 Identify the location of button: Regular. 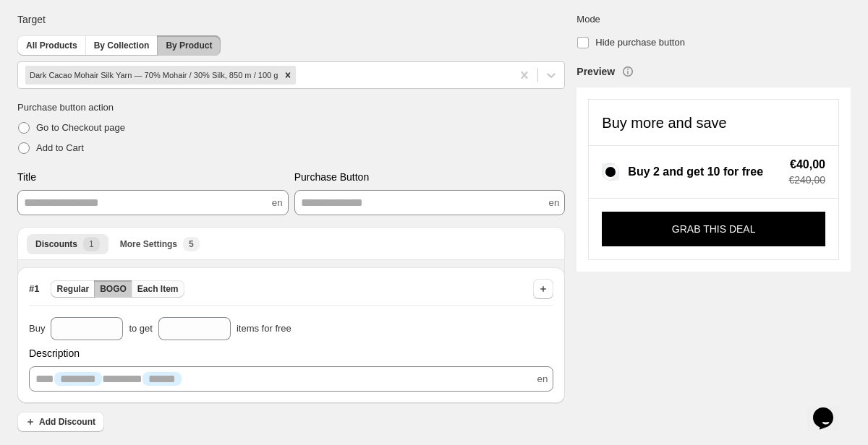
(73, 289).